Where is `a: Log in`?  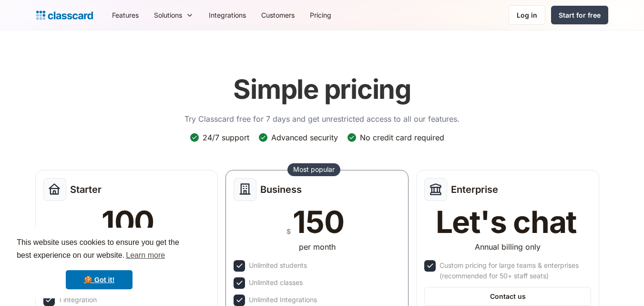 a: Log in is located at coordinates (527, 15).